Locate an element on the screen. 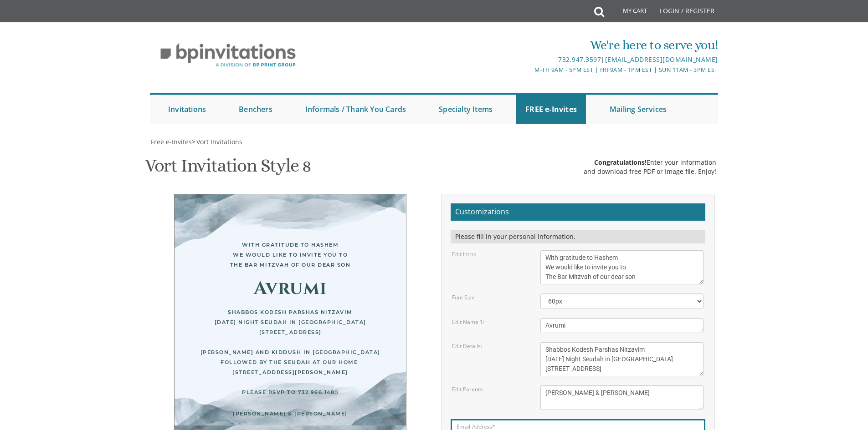  textarea: Avi & Yael is located at coordinates (622, 325).